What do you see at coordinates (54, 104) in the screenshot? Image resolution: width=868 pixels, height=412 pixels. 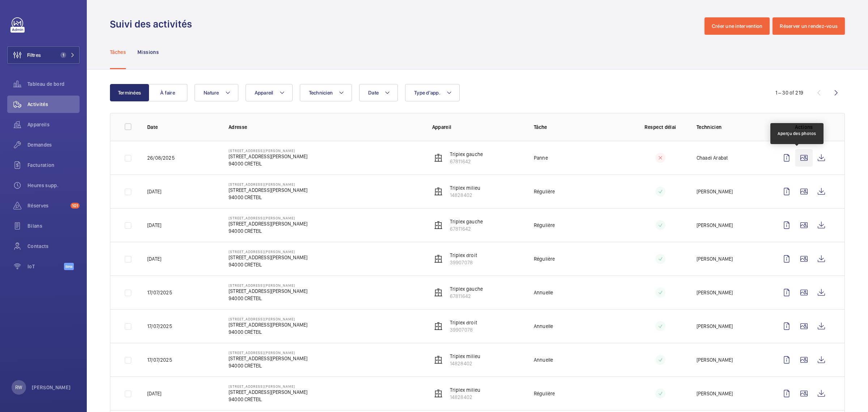 I see `span: Activités` at bounding box center [54, 104].